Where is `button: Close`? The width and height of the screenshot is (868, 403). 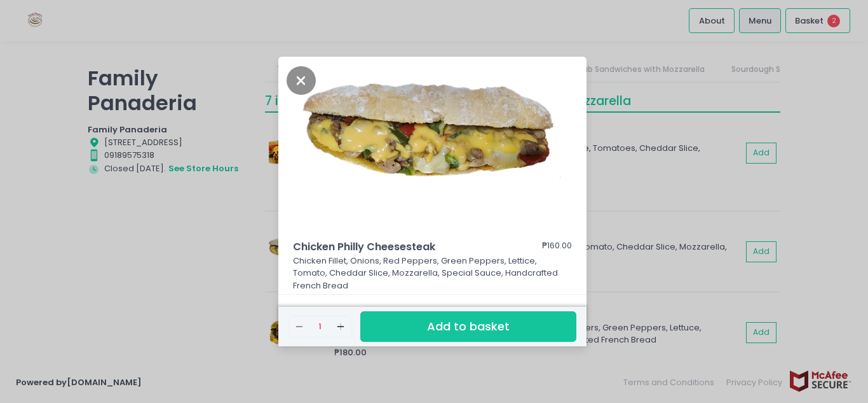 button: Close is located at coordinates (301, 79).